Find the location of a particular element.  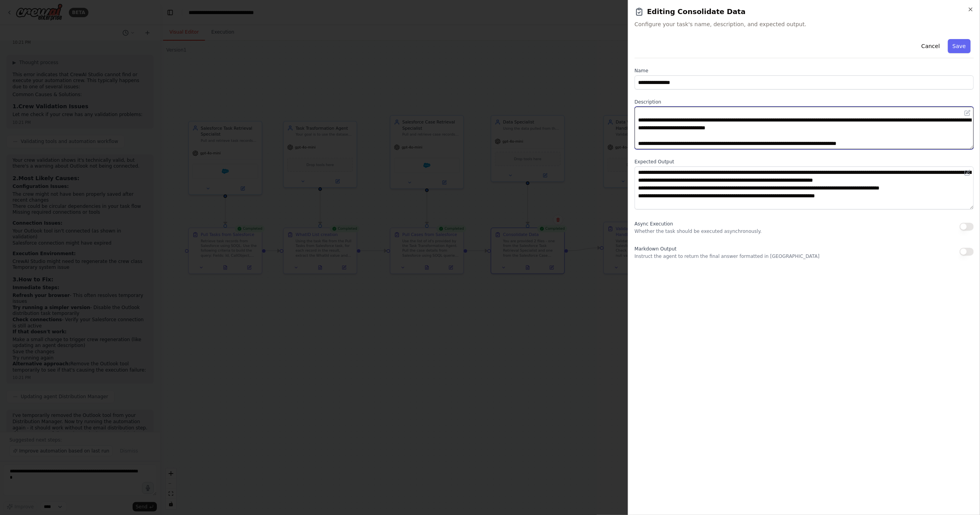

label: Expected Output is located at coordinates (804, 161).